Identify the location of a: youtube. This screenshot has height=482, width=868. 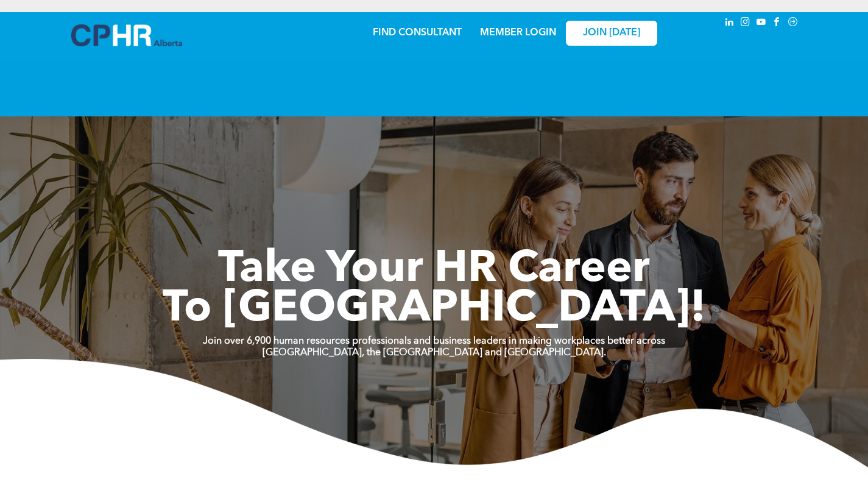
(761, 23).